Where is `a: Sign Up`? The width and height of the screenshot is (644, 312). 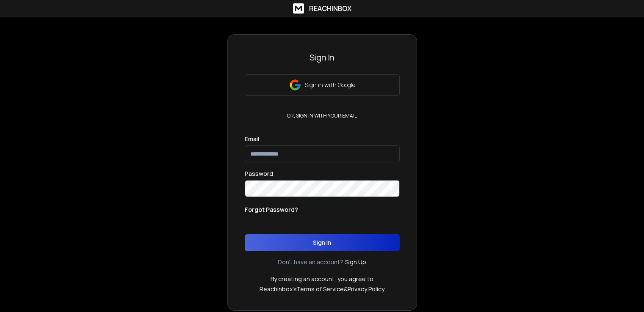
a: Sign Up is located at coordinates (356, 262).